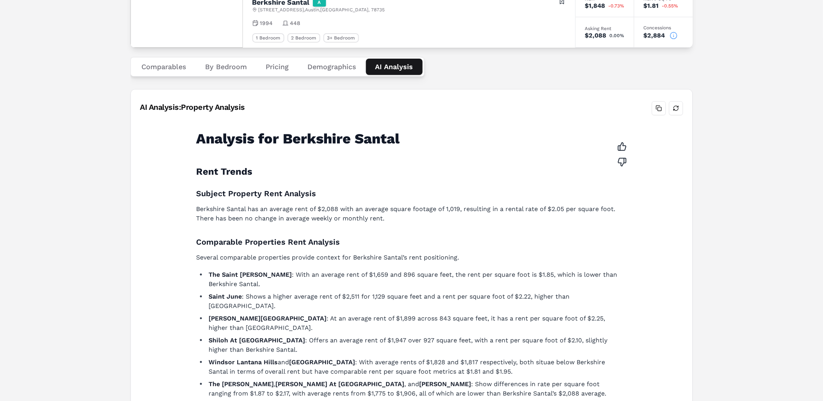  I want to click on div: $1,848, so click(595, 6).